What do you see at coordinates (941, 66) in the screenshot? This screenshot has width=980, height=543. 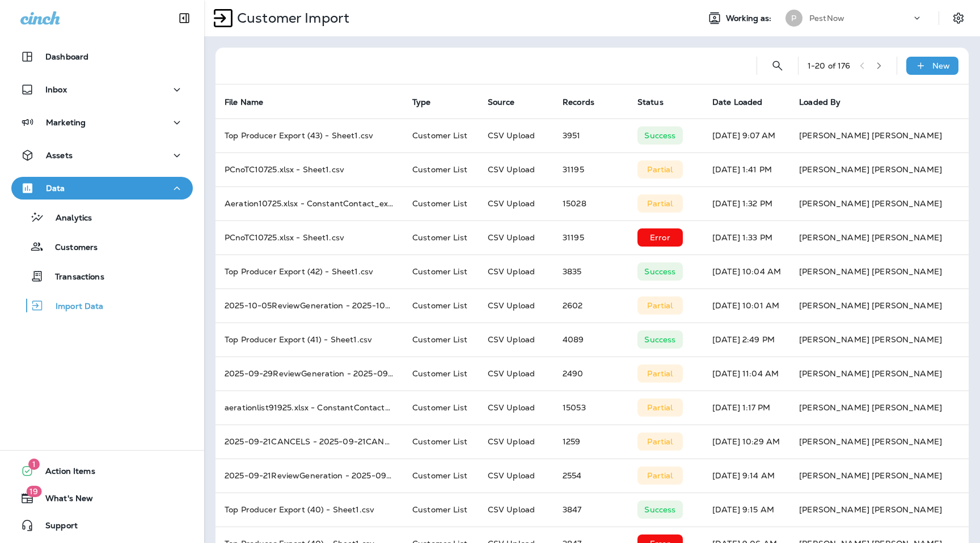 I see `p: New` at bounding box center [941, 66].